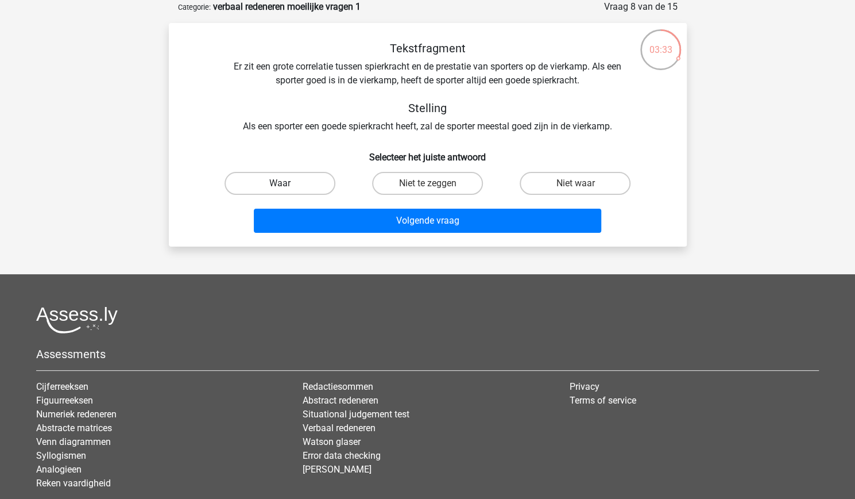 The height and width of the screenshot is (499, 855). I want to click on a: Syllogismen, so click(61, 455).